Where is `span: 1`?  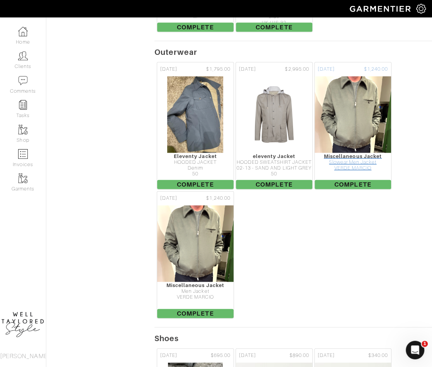
span: 1 is located at coordinates (425, 344).